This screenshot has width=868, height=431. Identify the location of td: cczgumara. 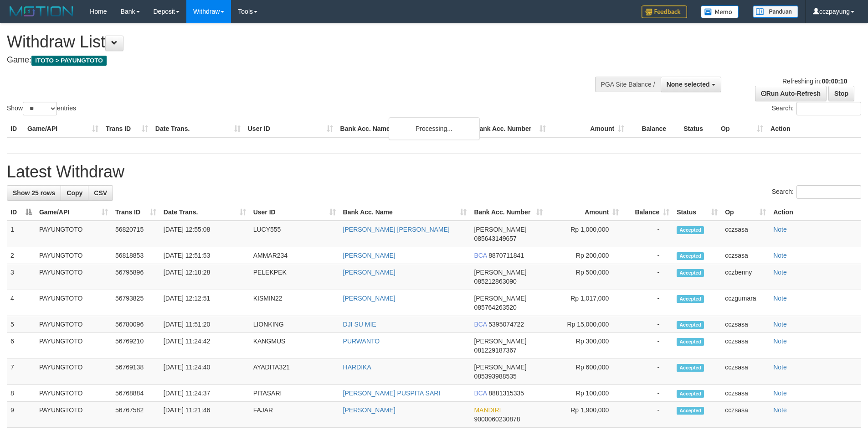
(745, 303).